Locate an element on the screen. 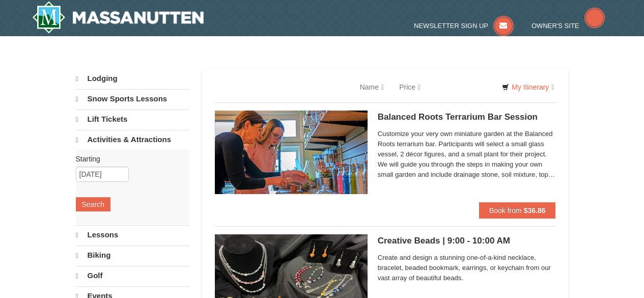  img: Massanutten Resort Logo is located at coordinates (118, 17).